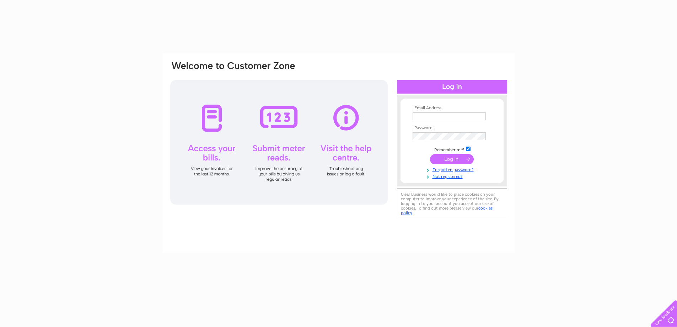 Image resolution: width=677 pixels, height=327 pixels. What do you see at coordinates (453, 169) in the screenshot?
I see `a: Forgotten password?` at bounding box center [453, 169].